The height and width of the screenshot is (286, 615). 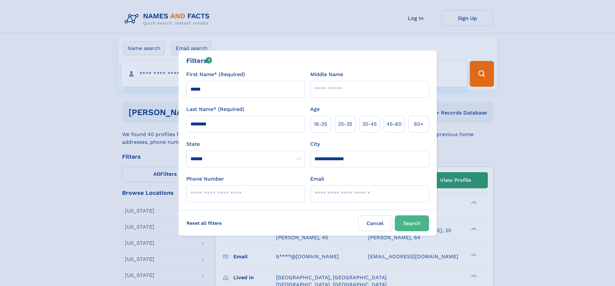 I want to click on label: State, so click(x=246, y=144).